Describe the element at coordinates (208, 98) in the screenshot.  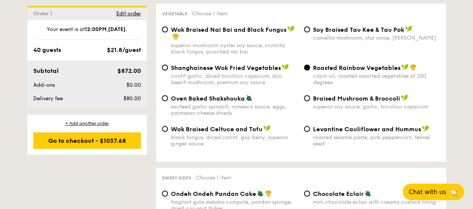
I see `span: Oven Baked Shakshouka` at that location.